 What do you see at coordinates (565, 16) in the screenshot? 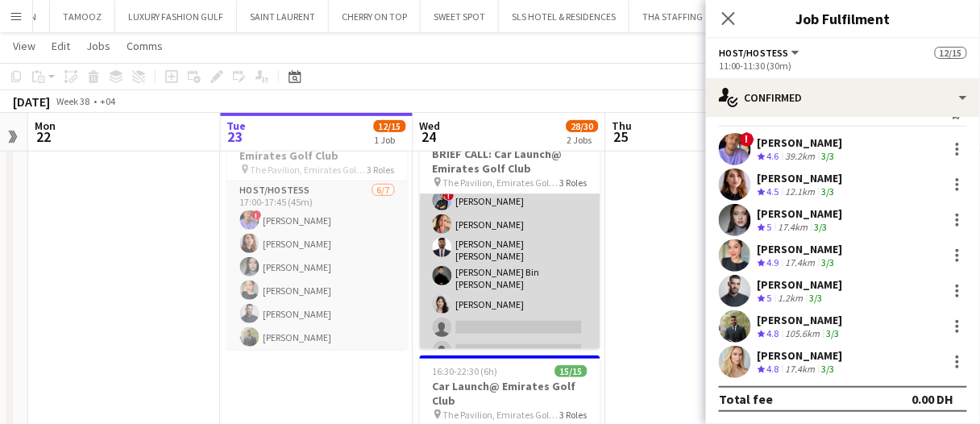
I see `button: SLS HOTEL & RESIDENCES` at bounding box center [565, 16].